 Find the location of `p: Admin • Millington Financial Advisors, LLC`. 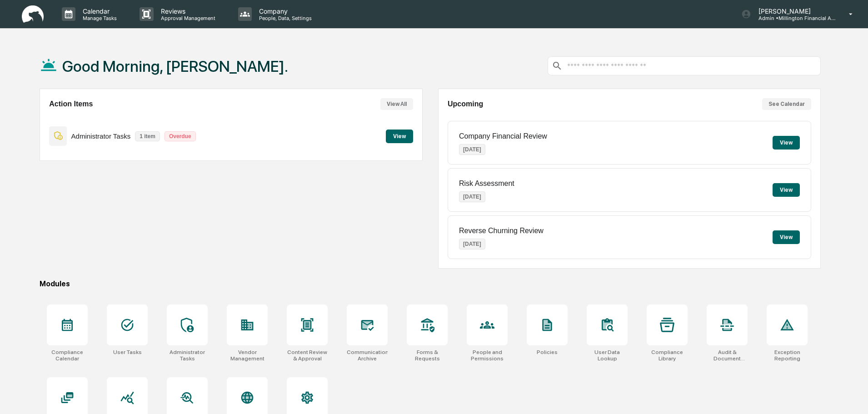

p: Admin • Millington Financial Advisors, LLC is located at coordinates (794, 18).